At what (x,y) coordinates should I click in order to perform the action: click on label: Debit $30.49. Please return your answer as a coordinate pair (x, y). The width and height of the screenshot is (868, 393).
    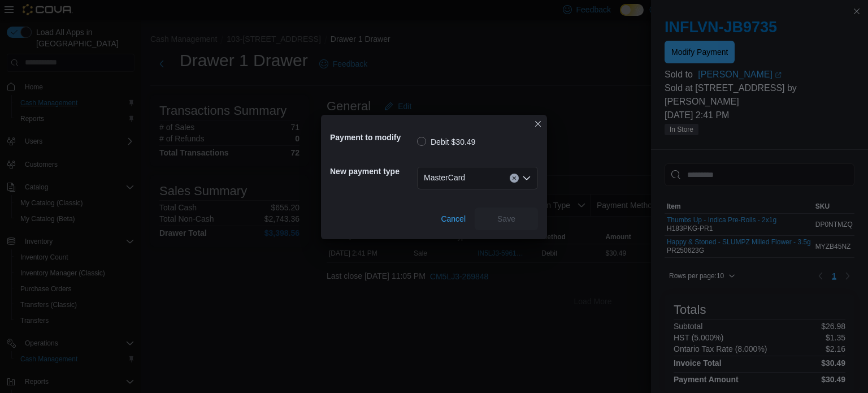
    Looking at the image, I should click on (446, 142).